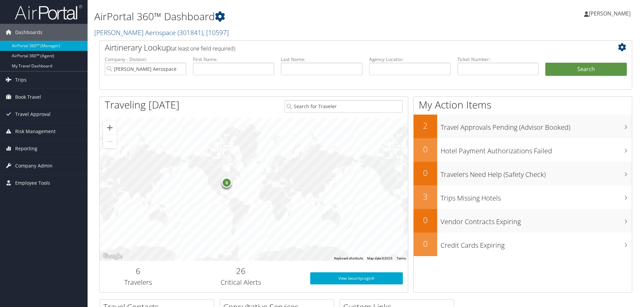 This screenshot has height=307, width=644. I want to click on span: Dashboards, so click(29, 32).